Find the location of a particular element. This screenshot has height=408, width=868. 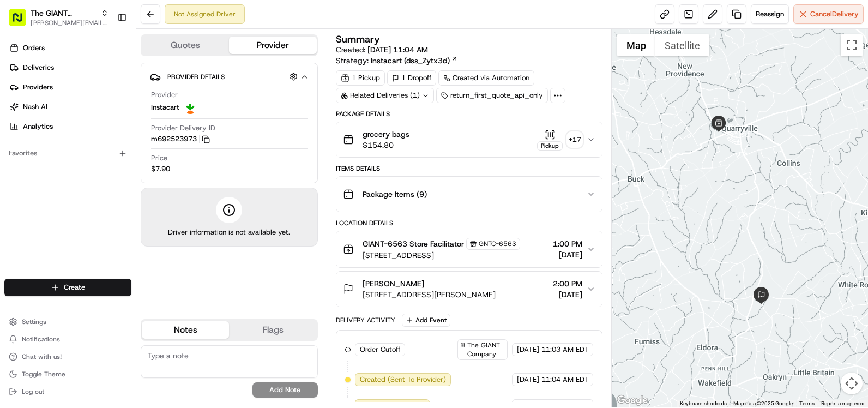

button: Toggle fullscreen view is located at coordinates (851, 45).